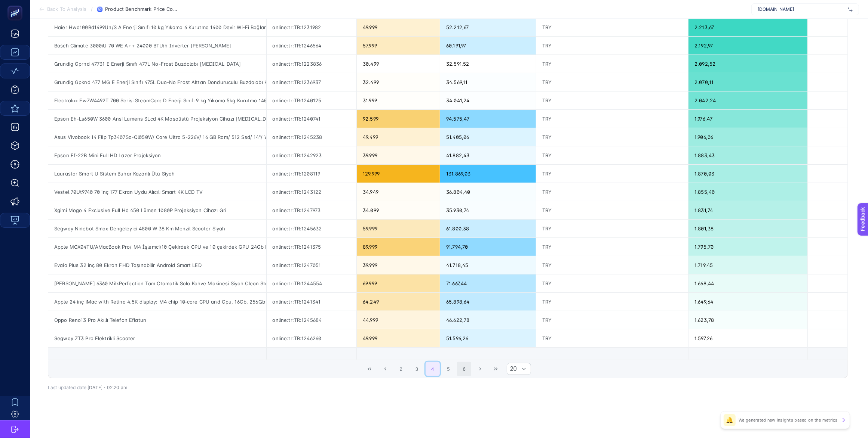 This screenshot has width=868, height=438. Describe the element at coordinates (488, 247) in the screenshot. I see `div: 91.794,70` at that location.